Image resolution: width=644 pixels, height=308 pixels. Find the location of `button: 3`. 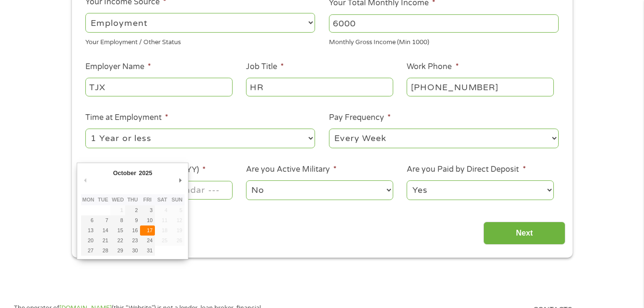

button: 3 is located at coordinates (147, 210).